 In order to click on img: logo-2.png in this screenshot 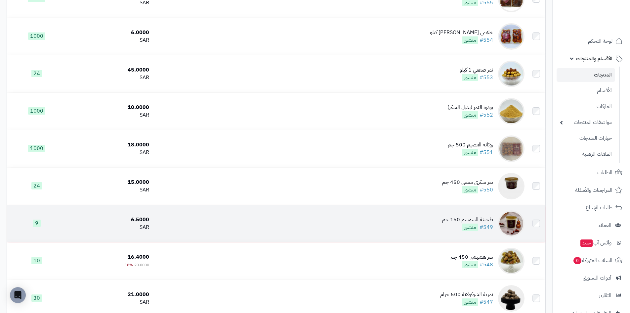, I will do `click(605, 25)`.